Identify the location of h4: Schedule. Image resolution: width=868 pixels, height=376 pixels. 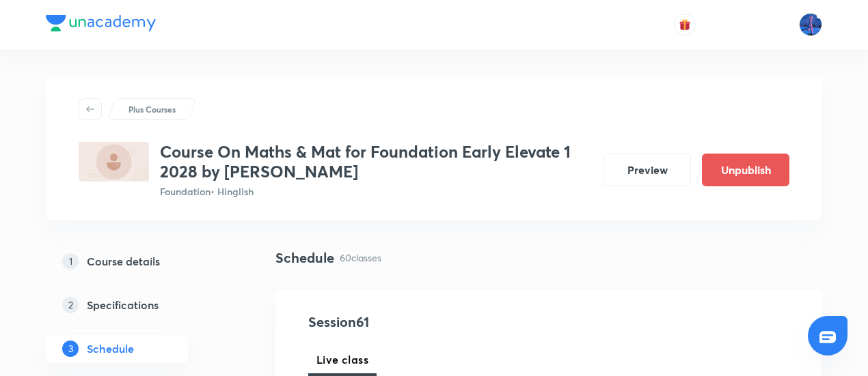
(305, 258).